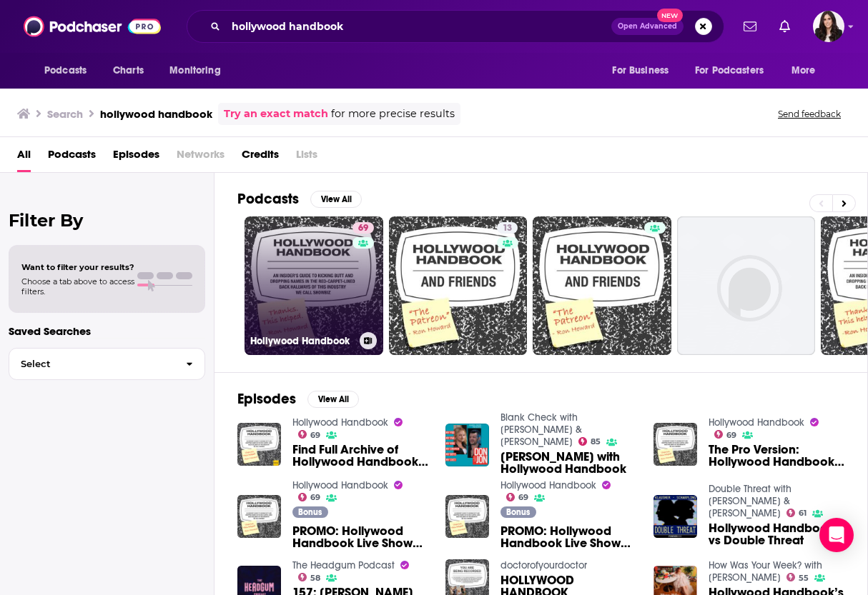  Describe the element at coordinates (796, 513) in the screenshot. I see `a: 61` at that location.